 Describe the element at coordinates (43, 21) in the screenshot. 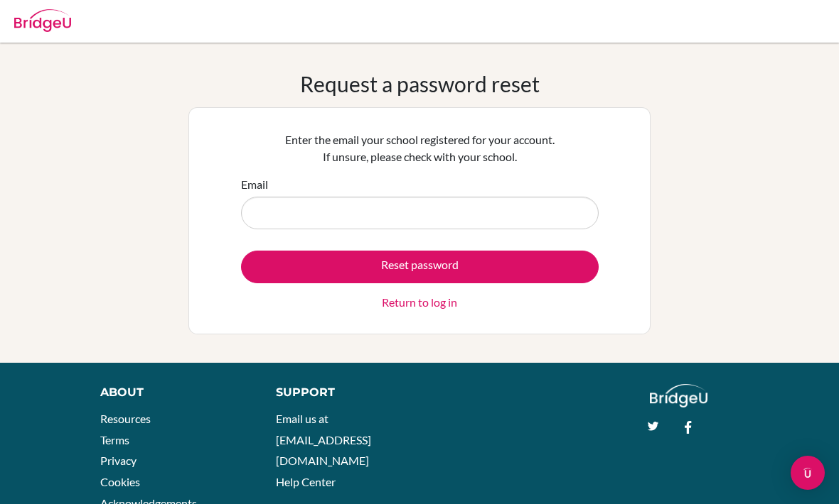

I see `img: Bridge-U` at that location.